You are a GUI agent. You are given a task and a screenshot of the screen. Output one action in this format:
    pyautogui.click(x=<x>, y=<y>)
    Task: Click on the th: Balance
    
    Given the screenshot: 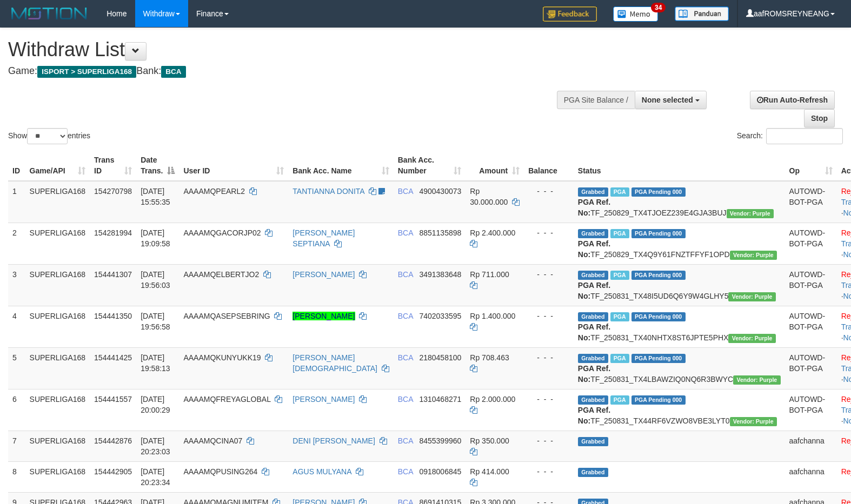 What is the action you would take?
    pyautogui.click(x=549, y=165)
    